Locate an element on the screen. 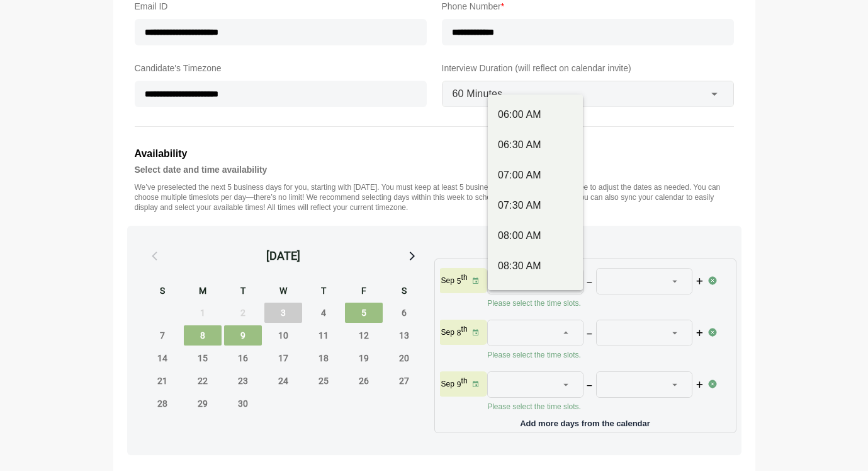 This screenshot has width=868, height=471. span: Monday, September 15, 2025 is located at coordinates (203, 358).